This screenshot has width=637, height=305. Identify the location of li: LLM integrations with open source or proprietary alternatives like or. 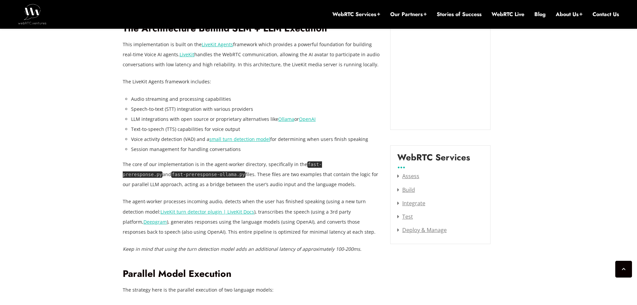
(256, 119).